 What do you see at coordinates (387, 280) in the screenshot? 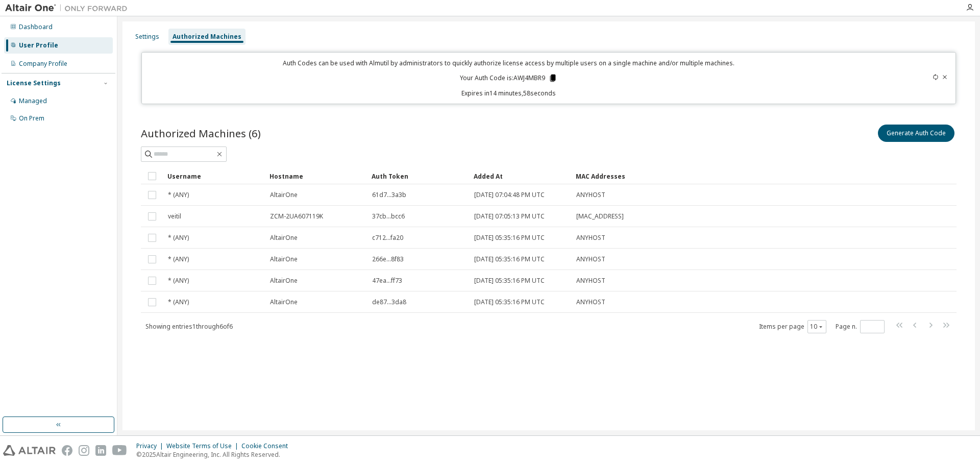
I see `span: 47ea...ff73` at bounding box center [387, 280].